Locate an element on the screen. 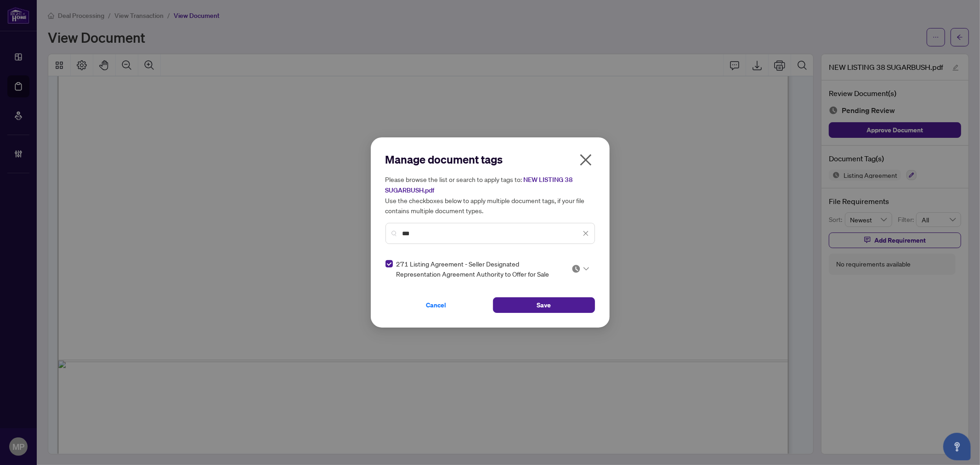 The image size is (980, 465). img: status is located at coordinates (576, 269).